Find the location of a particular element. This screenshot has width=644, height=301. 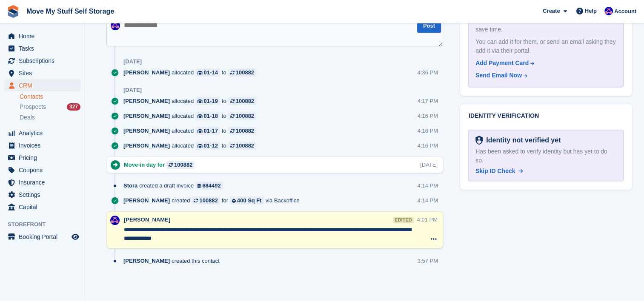

a: Move My Stuff Self Storage is located at coordinates (70, 11).